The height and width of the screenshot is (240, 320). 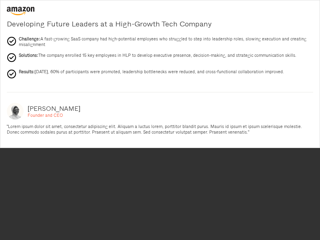 I want to click on strong: Challenge:, so click(x=30, y=39).